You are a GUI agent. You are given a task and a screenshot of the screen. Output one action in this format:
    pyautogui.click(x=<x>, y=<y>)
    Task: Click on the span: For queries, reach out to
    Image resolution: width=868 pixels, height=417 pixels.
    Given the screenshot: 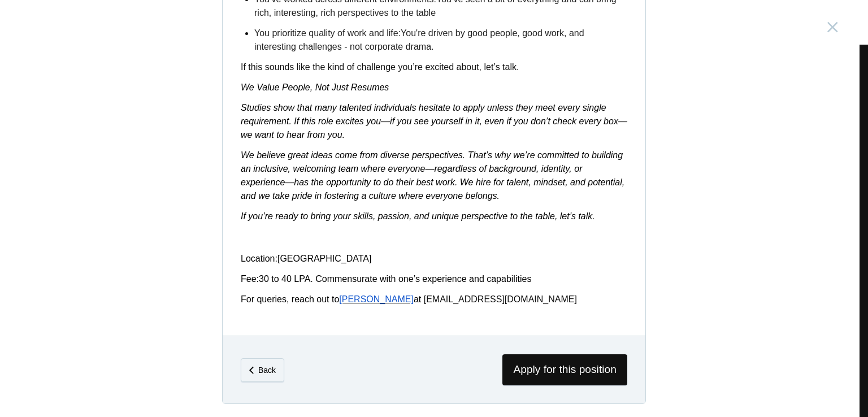 What is the action you would take?
    pyautogui.click(x=290, y=299)
    